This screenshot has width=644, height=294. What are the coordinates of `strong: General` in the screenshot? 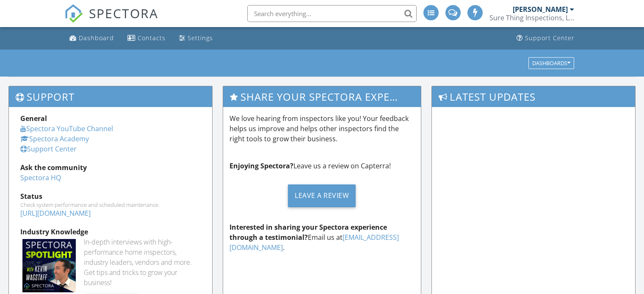 It's located at (33, 118).